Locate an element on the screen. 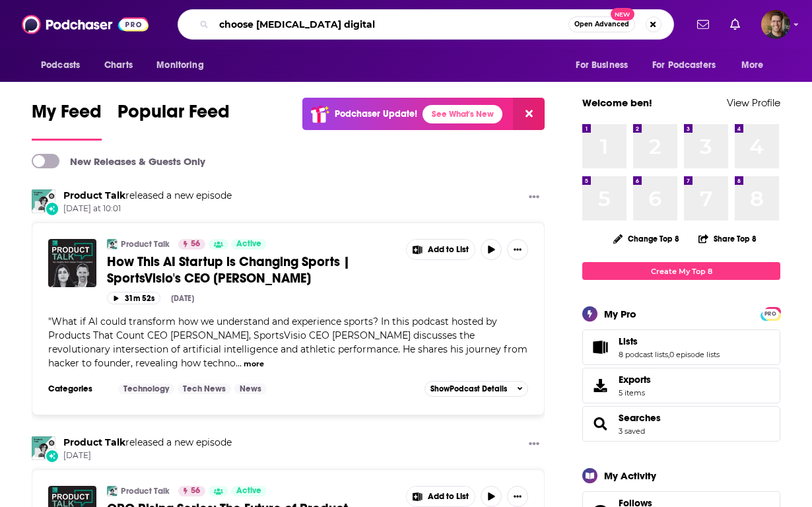  span: Monitoring is located at coordinates (179, 66).